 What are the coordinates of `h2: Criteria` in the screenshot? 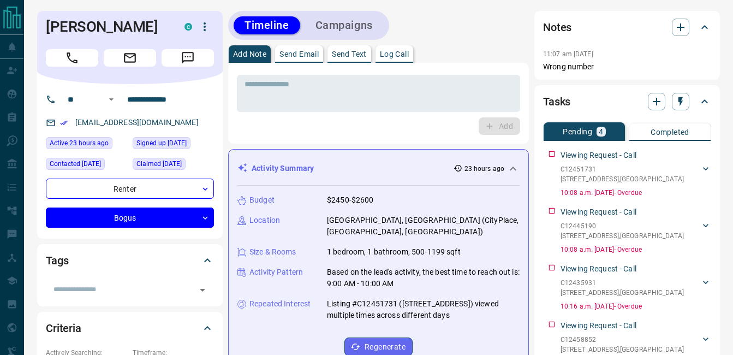 It's located at (63, 328).